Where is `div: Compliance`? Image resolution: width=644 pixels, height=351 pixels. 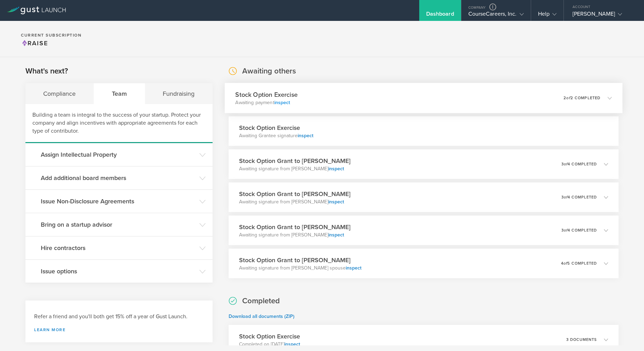 div: Compliance is located at coordinates (60, 94).